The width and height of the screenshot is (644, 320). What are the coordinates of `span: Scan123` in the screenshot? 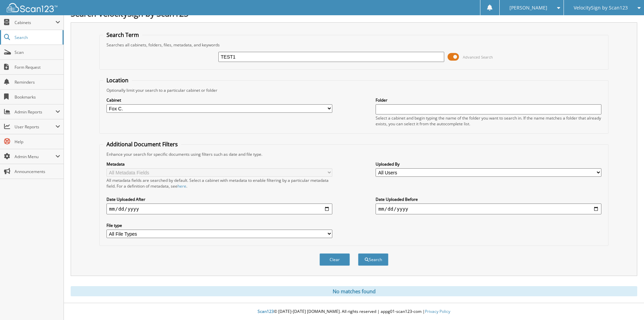 It's located at (266, 311).